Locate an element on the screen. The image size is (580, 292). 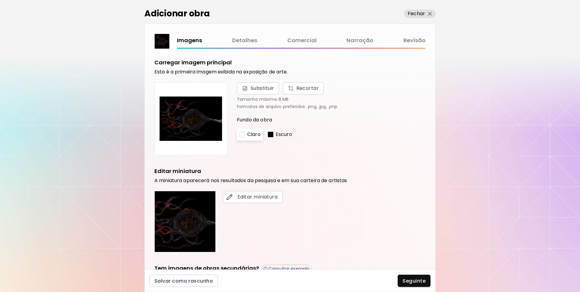
button: Substituir is located at coordinates (303, 88).